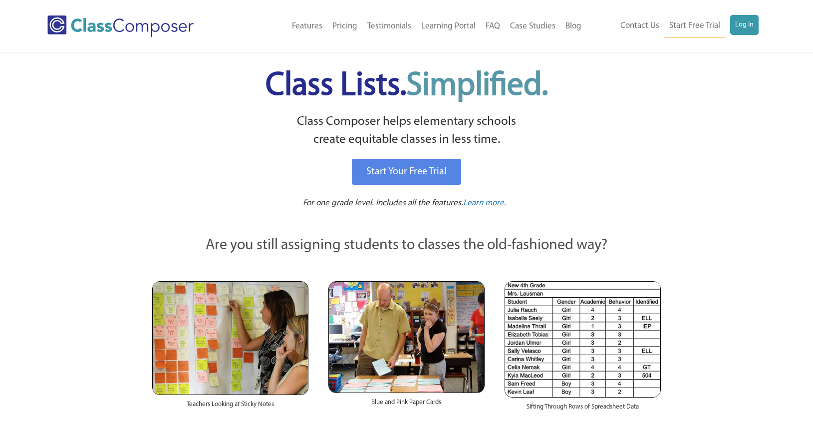 Image resolution: width=813 pixels, height=435 pixels. What do you see at coordinates (230, 407) in the screenshot?
I see `div: Teachers Looking at Sticky Notes` at bounding box center [230, 407].